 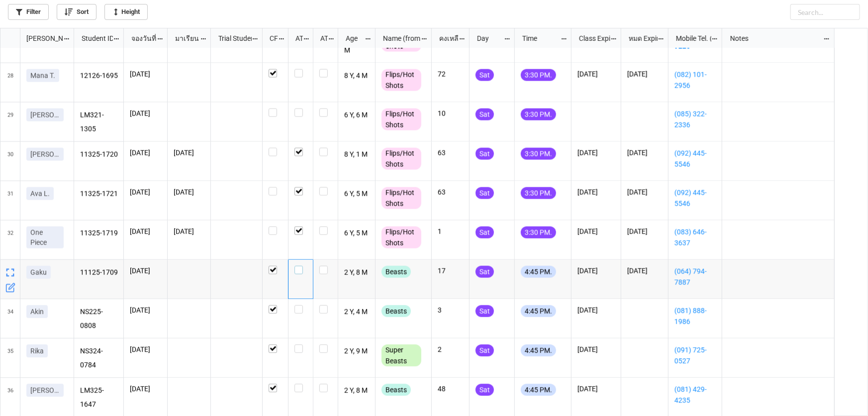 What do you see at coordinates (450, 231) in the screenshot?
I see `p: 1` at bounding box center [450, 231].